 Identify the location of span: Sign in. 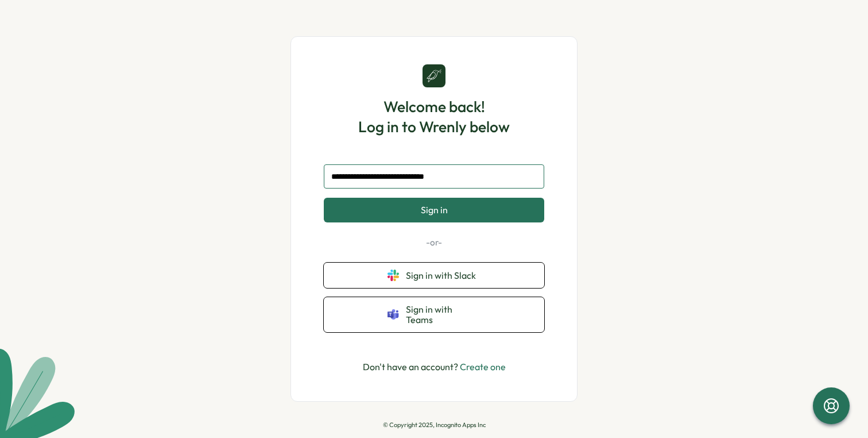
(434, 210).